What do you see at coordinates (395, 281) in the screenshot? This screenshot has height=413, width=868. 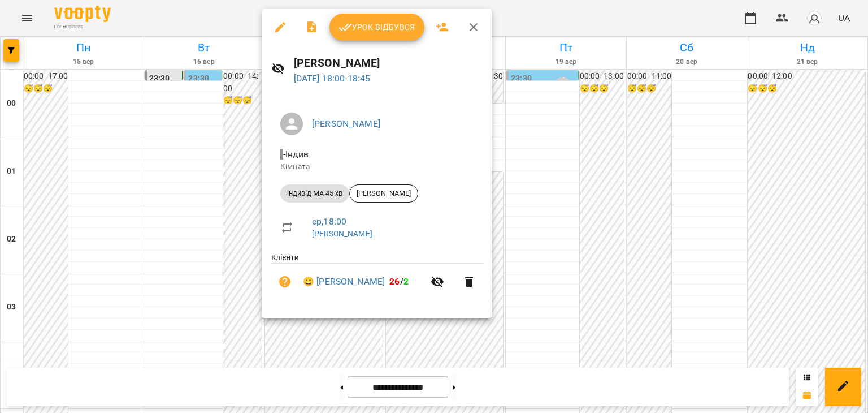 I see `span: 26` at bounding box center [395, 281].